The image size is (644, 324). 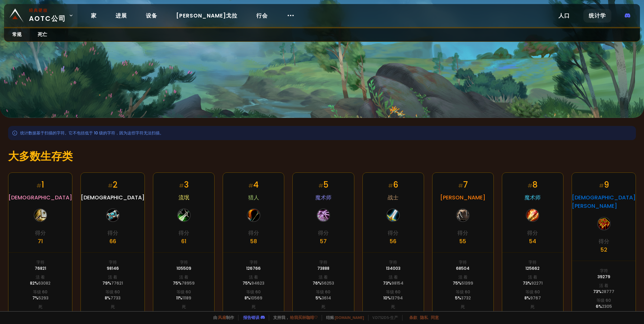 I want to click on span: 10569, so click(x=257, y=298).